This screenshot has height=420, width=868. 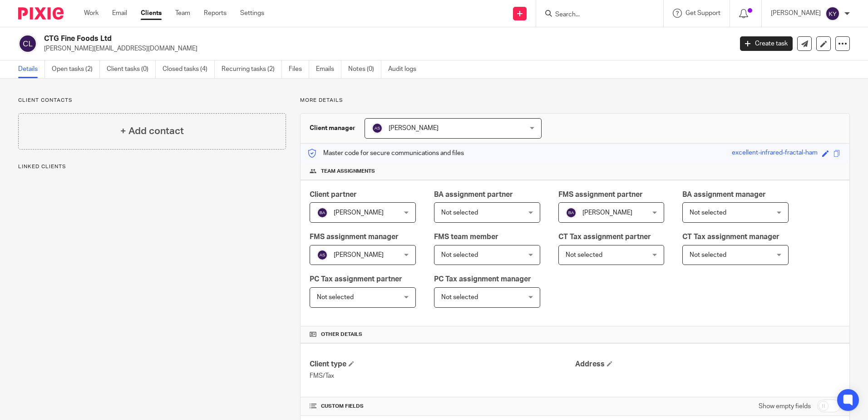 I want to click on a: Closed tasks (4), so click(x=188, y=69).